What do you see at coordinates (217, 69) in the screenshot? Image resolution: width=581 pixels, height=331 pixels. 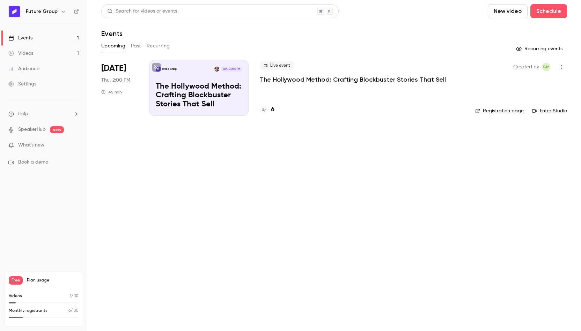 I see `img: Lyndon Nicholson` at bounding box center [217, 69].